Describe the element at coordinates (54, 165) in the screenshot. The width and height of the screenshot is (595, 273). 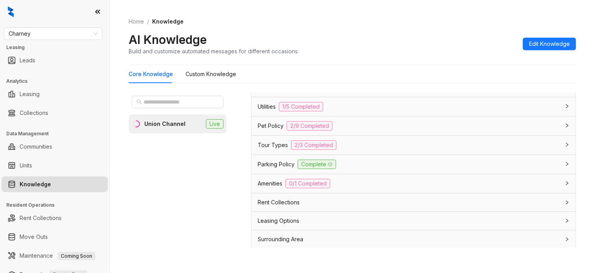
I see `li: Units` at that location.